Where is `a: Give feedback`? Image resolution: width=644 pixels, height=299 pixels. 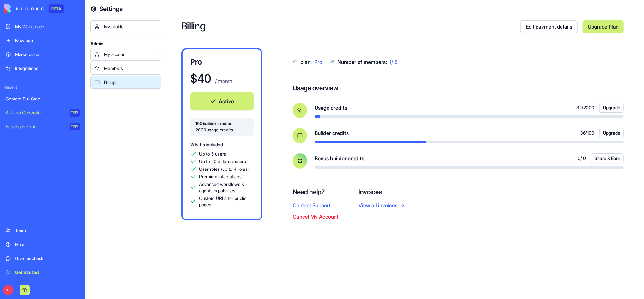
a: Give feedback is located at coordinates (43, 258).